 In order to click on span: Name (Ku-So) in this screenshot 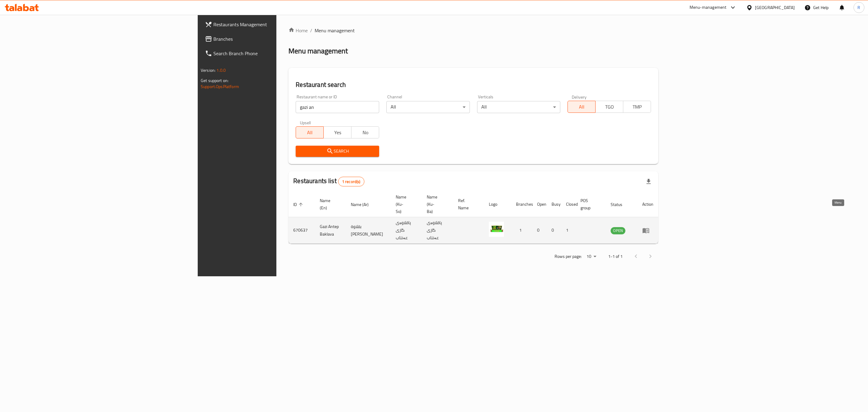, I will do `click(405, 204)`.